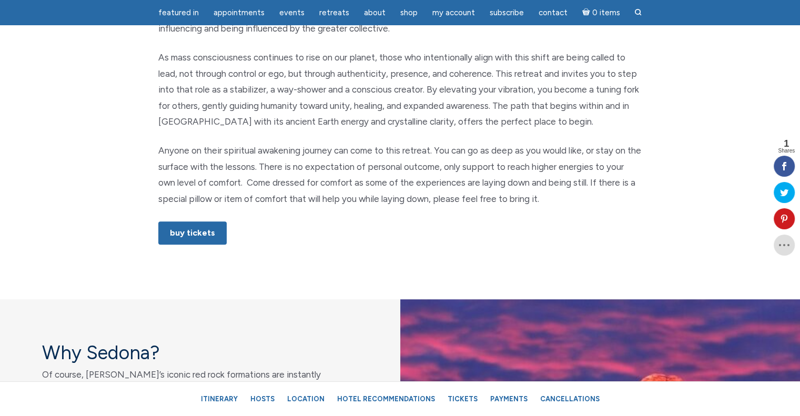 The image size is (800, 416). Describe the element at coordinates (200, 352) in the screenshot. I see `h4: Why Sedona?` at that location.